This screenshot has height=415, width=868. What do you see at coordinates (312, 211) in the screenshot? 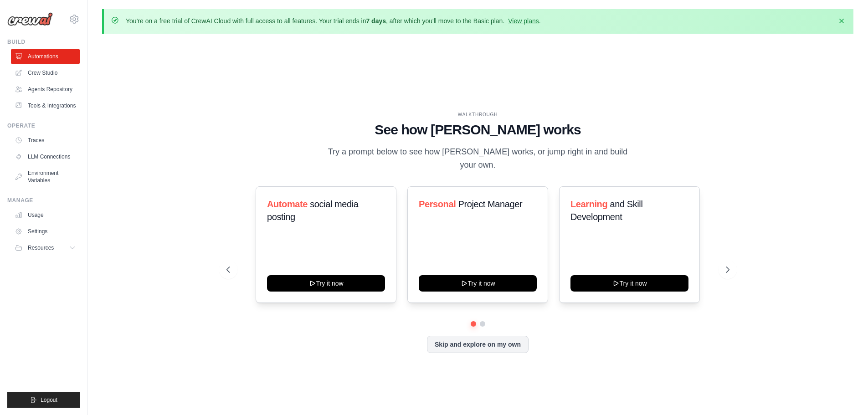
I see `span: social media posting` at bounding box center [312, 211].